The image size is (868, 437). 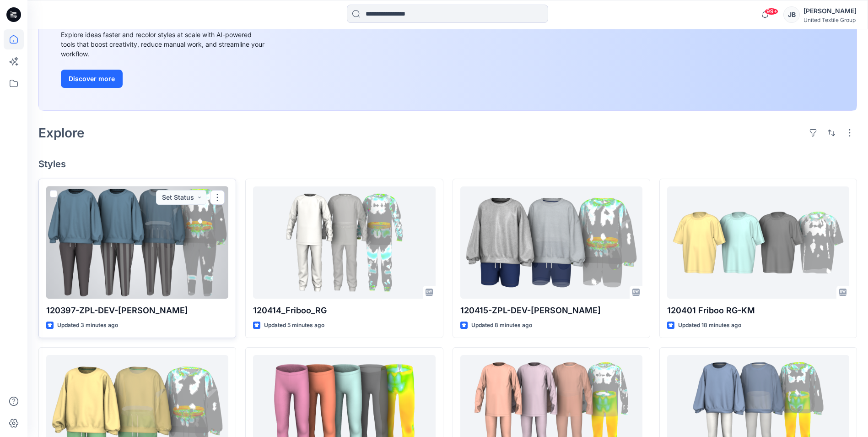 I want to click on p: 120414_Friboo_RG, so click(x=344, y=311).